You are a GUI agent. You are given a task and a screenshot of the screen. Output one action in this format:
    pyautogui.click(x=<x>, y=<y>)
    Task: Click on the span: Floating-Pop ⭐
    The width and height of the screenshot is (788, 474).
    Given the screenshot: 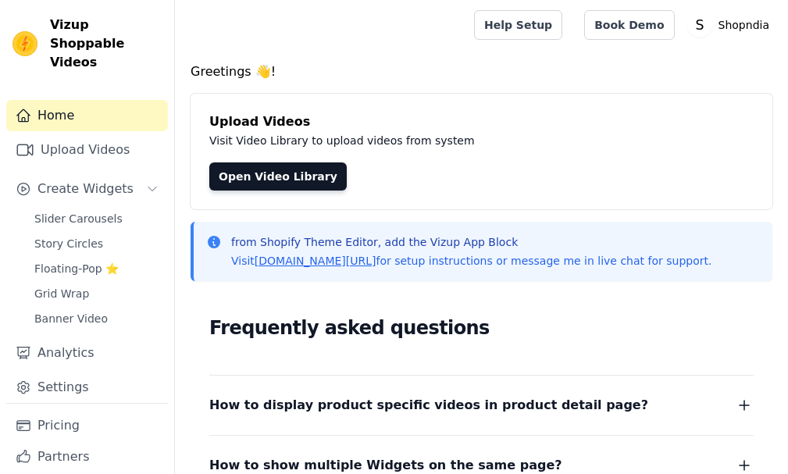 What is the action you would take?
    pyautogui.click(x=76, y=268)
    